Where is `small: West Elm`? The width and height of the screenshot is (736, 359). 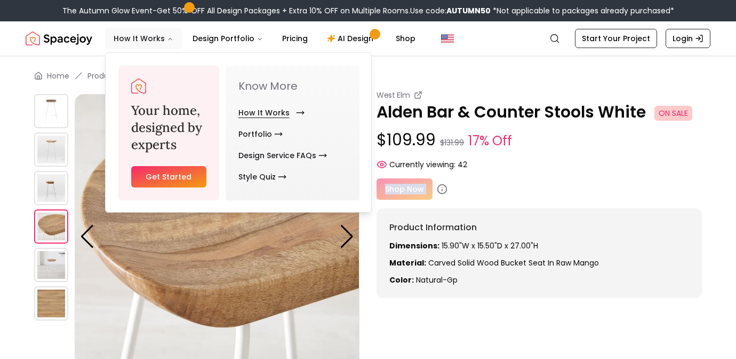 small: West Elm is located at coordinates (393, 95).